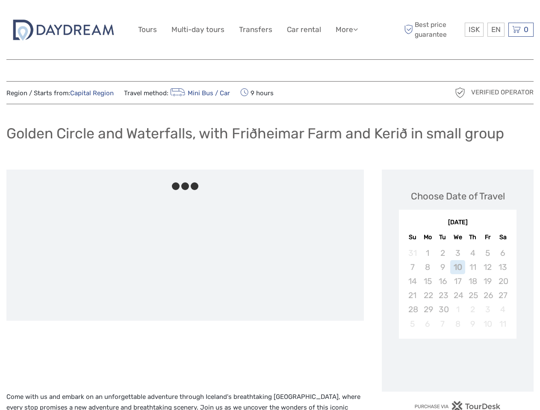 This screenshot has height=410, width=540. I want to click on a: Mini Bus / Car, so click(199, 93).